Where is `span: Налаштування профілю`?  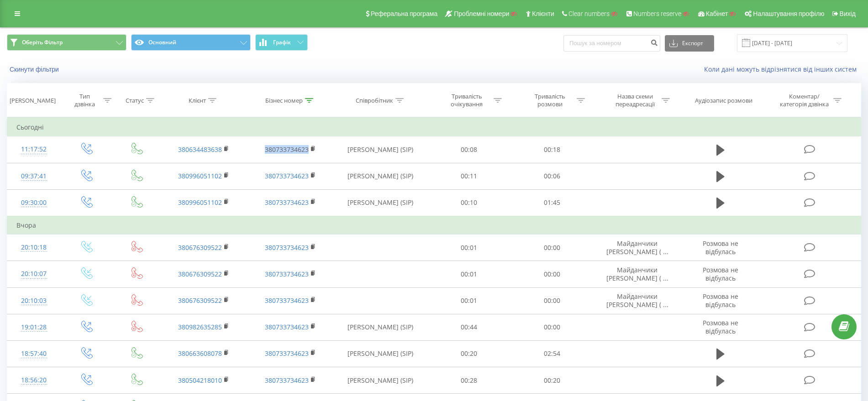
span: Налаштування профілю is located at coordinates (789, 13).